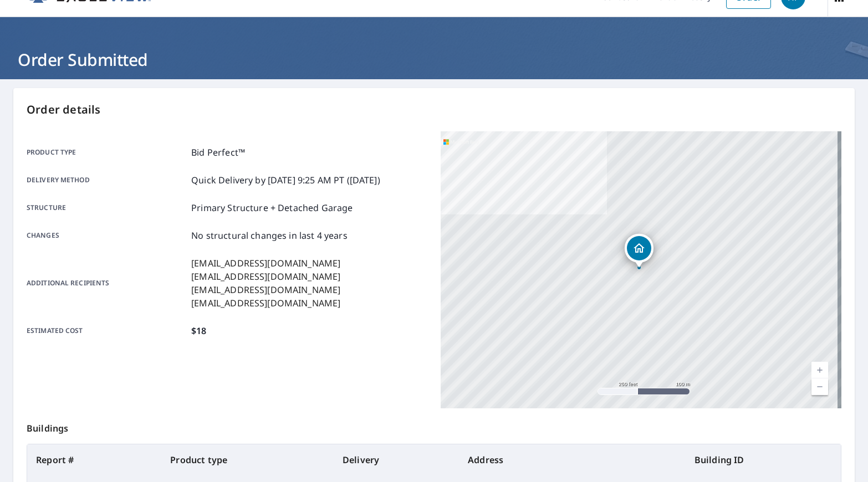 The width and height of the screenshot is (868, 482). I want to click on th: Building ID, so click(763, 459).